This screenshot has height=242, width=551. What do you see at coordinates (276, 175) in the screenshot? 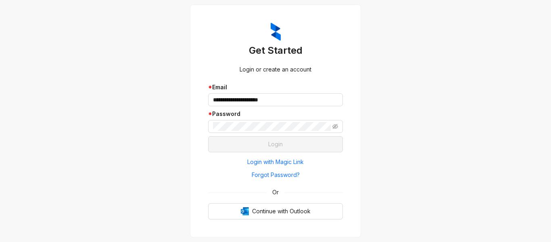
I see `span: Forgot Password?` at bounding box center [276, 175].